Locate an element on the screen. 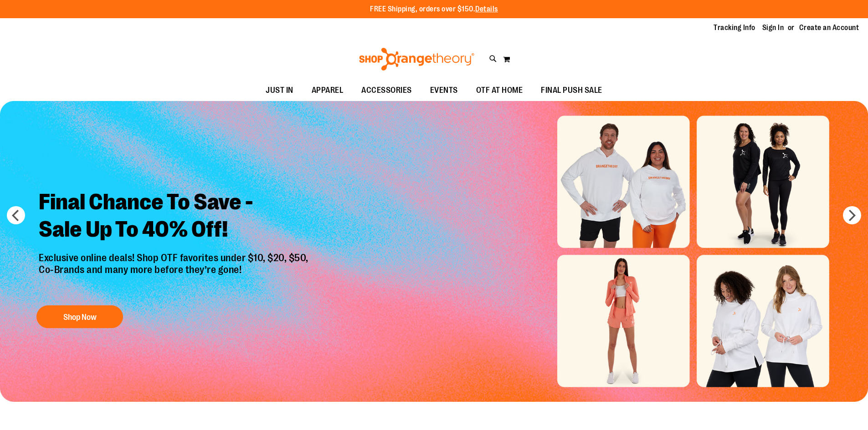  a: EVENTS is located at coordinates (444, 91).